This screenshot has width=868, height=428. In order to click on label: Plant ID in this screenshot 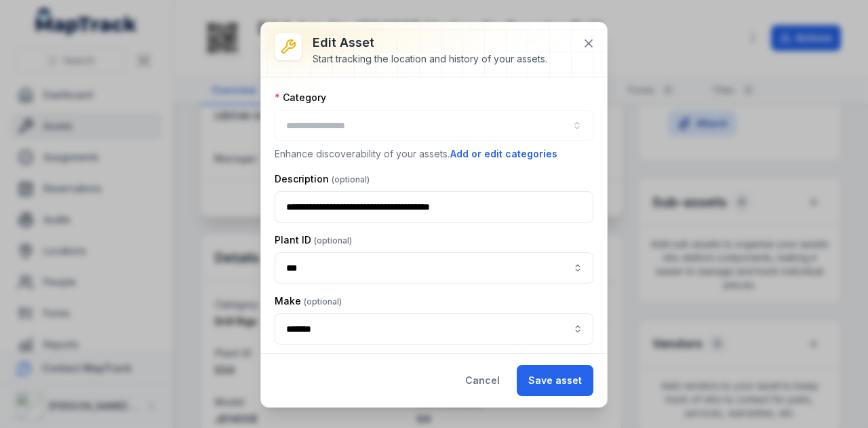, I will do `click(313, 240)`.